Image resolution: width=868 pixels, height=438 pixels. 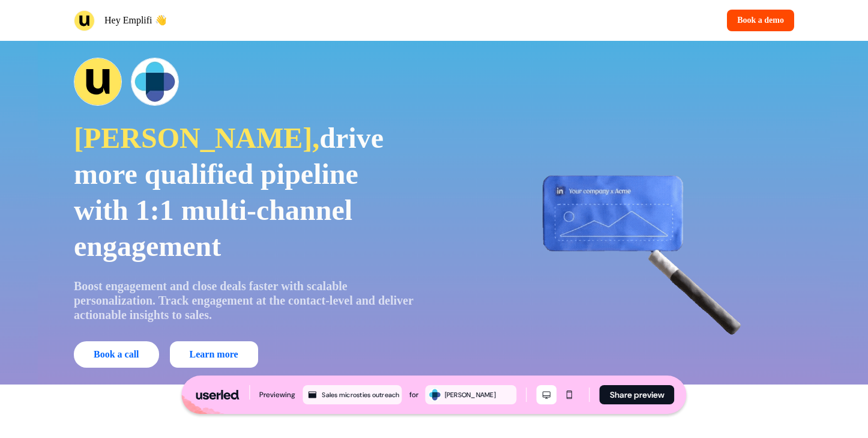 I want to click on div: Sales microsties outreach, so click(x=360, y=395).